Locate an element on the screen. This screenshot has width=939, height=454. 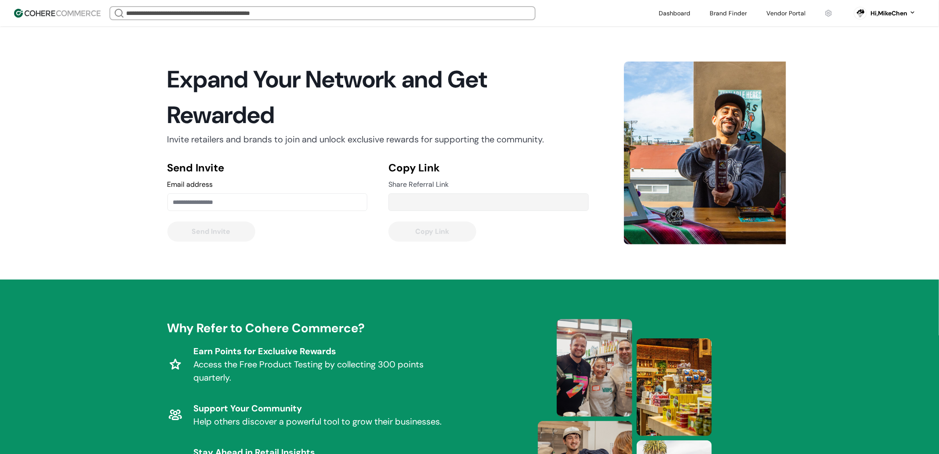
img: Cohere Logo is located at coordinates (57, 13).